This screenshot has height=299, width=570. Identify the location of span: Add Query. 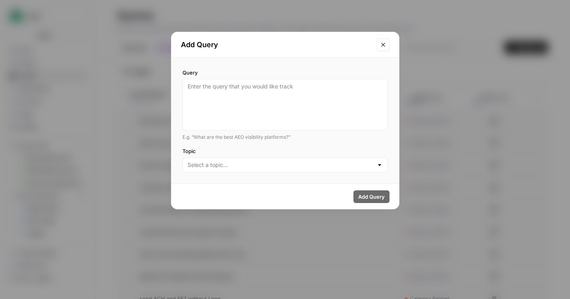
(371, 197).